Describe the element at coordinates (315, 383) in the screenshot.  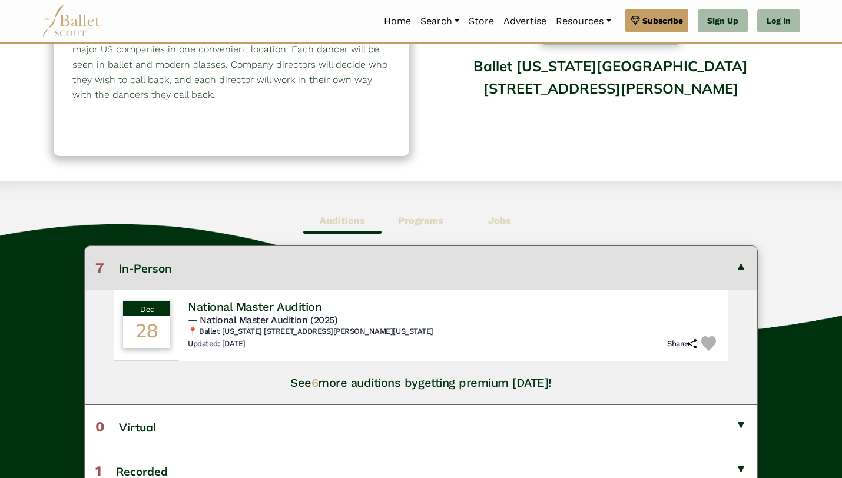
I see `span: 6` at that location.